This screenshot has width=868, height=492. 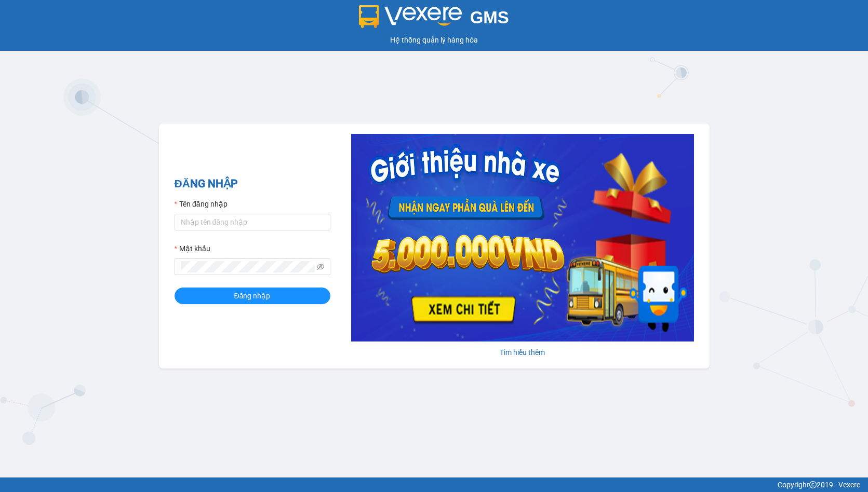 What do you see at coordinates (201, 204) in the screenshot?
I see `label: Tên đăng nhập` at bounding box center [201, 204].